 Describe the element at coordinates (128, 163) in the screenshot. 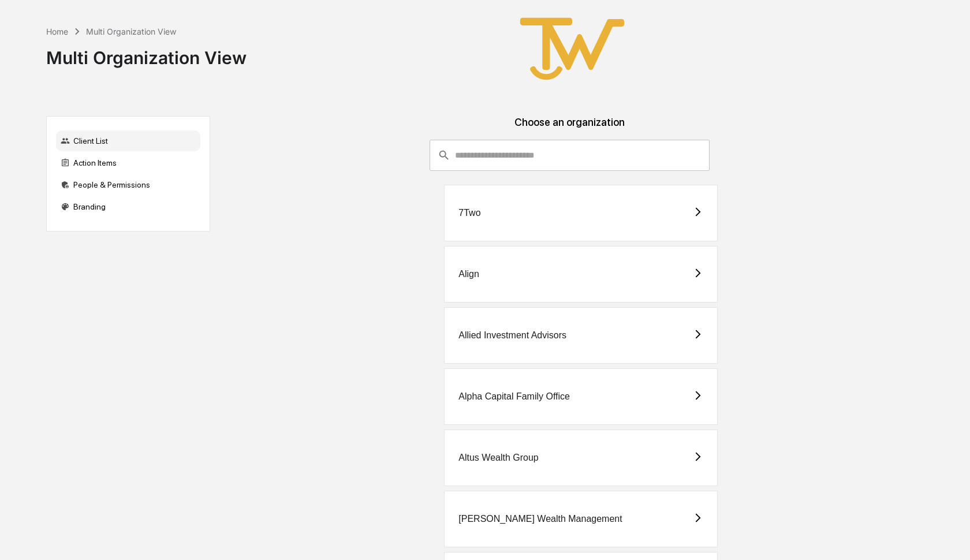

I see `div: Action Items` at that location.